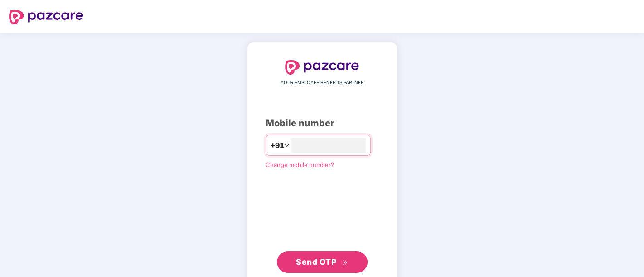 This screenshot has height=277, width=644. Describe the element at coordinates (322, 262) in the screenshot. I see `button: Send OTPdouble-right` at that location.